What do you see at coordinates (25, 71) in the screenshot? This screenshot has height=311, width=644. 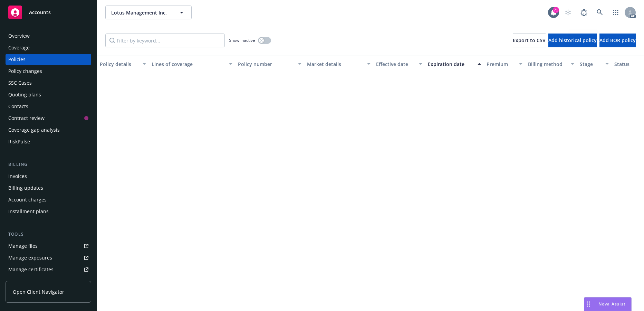 I see `div: Policy changes` at bounding box center [25, 71].